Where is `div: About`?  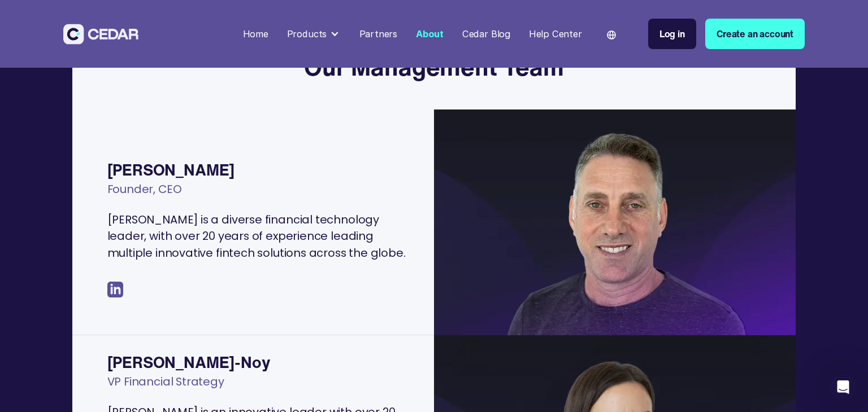 div: About is located at coordinates (429, 34).